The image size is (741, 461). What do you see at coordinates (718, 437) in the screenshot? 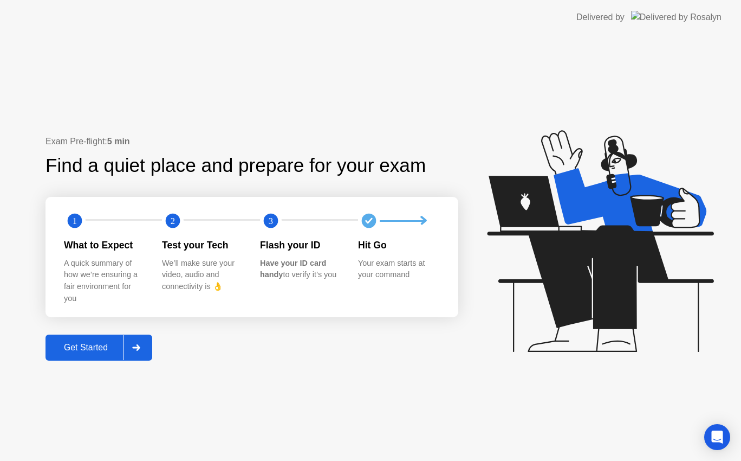
I see `div: Open Intercom Messenger` at bounding box center [718, 437].